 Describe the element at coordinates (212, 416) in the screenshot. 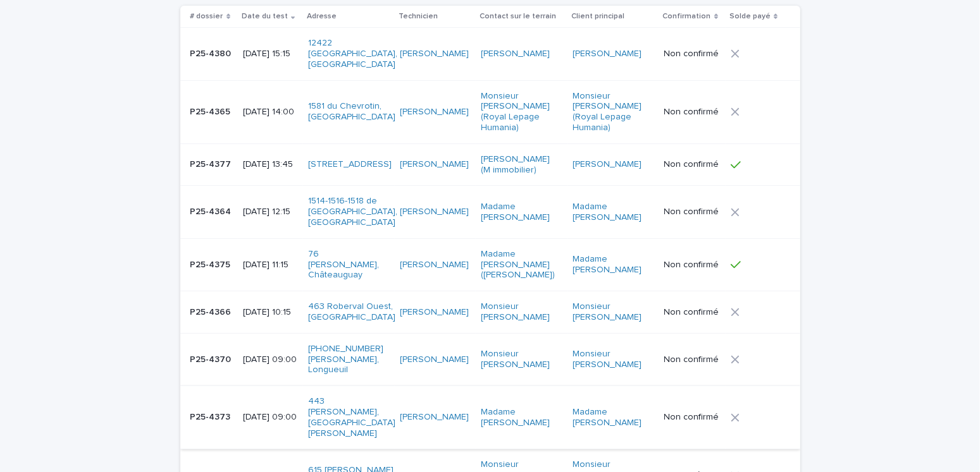

I see `p: P25-4373` at that location.